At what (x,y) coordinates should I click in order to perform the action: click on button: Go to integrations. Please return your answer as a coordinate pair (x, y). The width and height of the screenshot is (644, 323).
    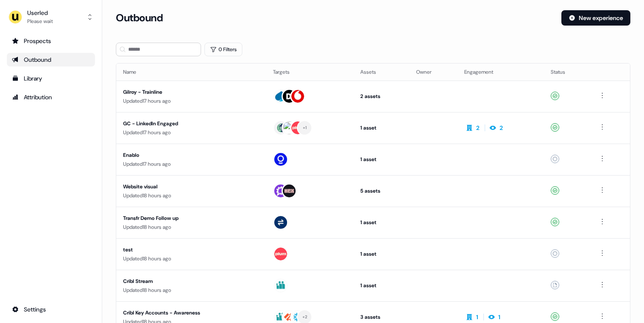
    Looking at the image, I should click on (51, 309).